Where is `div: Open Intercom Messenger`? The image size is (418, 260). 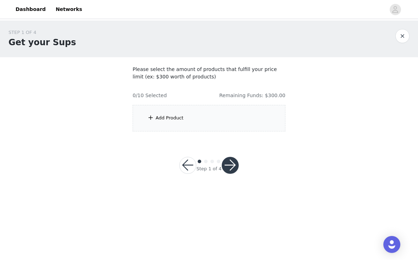
div: Open Intercom Messenger is located at coordinates (392, 245).